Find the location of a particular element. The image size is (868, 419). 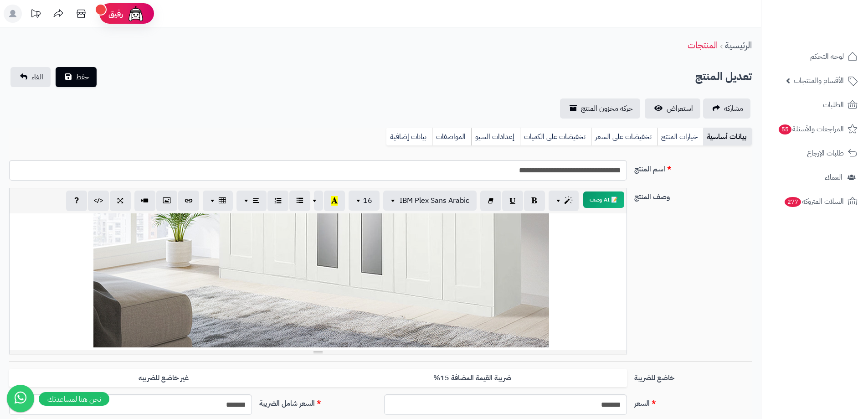

a: طلبات الإرجاع is located at coordinates (815, 153).